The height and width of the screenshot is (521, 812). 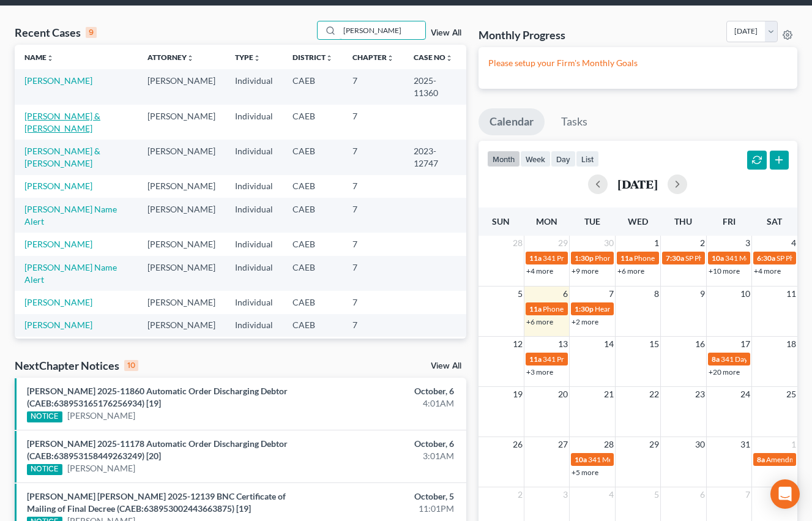 I want to click on div: 9, so click(x=91, y=33).